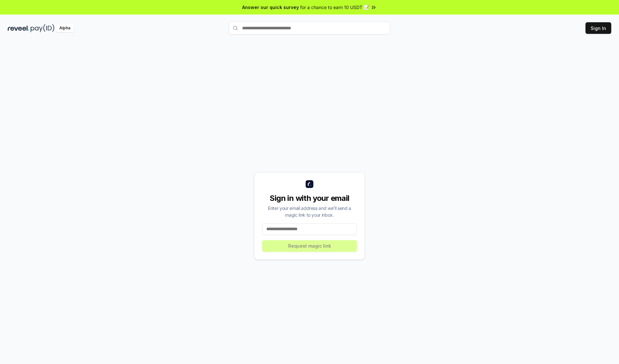 Image resolution: width=619 pixels, height=364 pixels. What do you see at coordinates (65, 28) in the screenshot?
I see `div: Alpha` at bounding box center [65, 28].